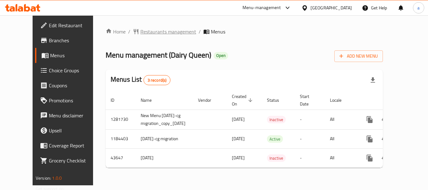 The width and height of the screenshot is (428, 190). What do you see at coordinates (70, 71) in the screenshot?
I see `a: Choice Groups` at bounding box center [70, 71].